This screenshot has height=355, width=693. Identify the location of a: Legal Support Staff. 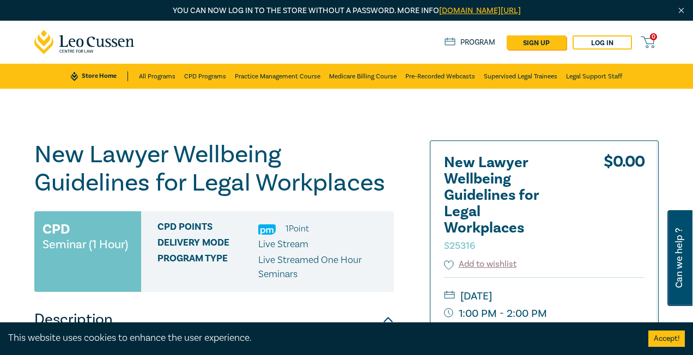
(594, 76).